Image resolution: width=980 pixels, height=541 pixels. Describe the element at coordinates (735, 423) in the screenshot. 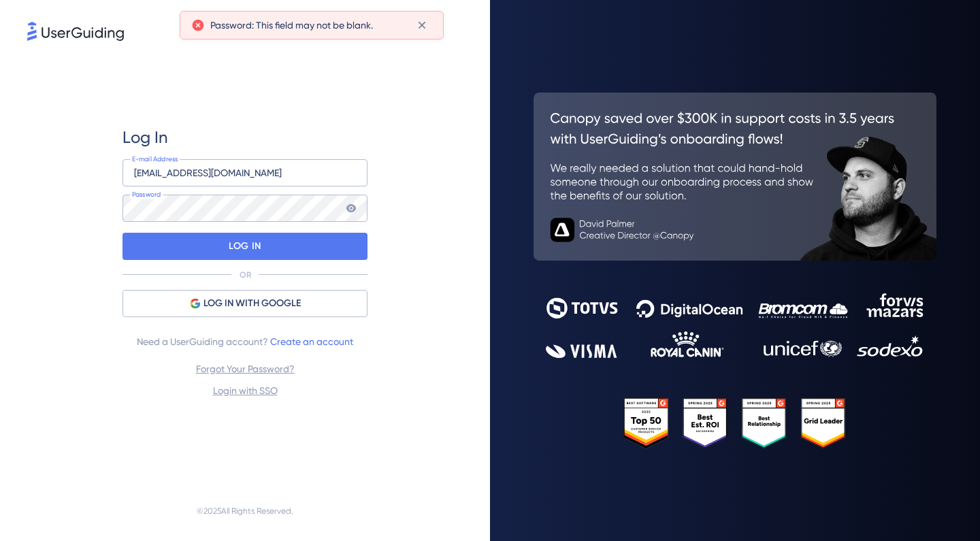

I see `img: 25303e33045975176eb484905ab012ff.svg` at that location.